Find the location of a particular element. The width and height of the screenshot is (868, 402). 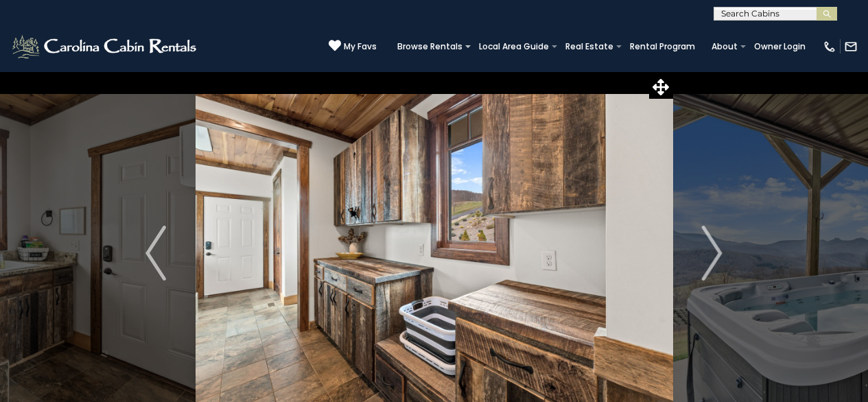

a: Local Area Guide is located at coordinates (514, 46).